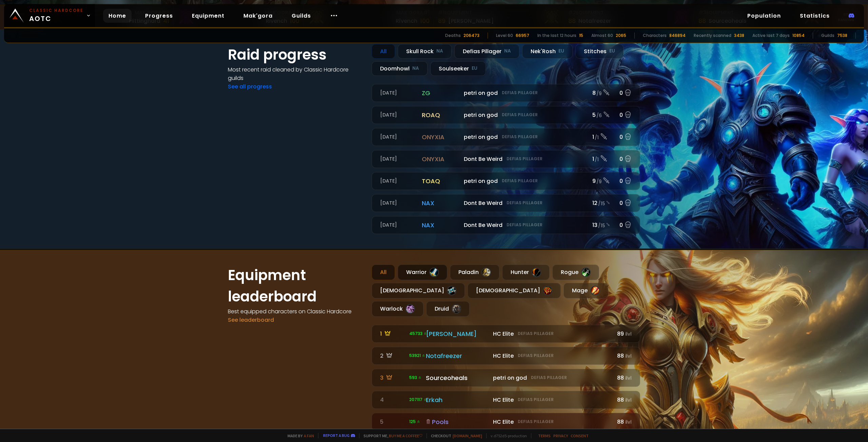 The height and width of the screenshot is (442, 868). What do you see at coordinates (586, 291) in the screenshot?
I see `div: Mage` at bounding box center [586, 291].